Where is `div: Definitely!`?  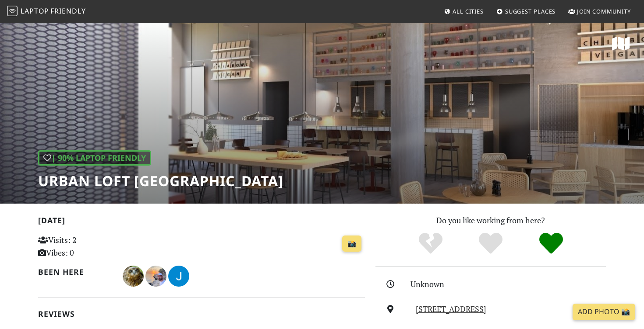
div: Definitely! is located at coordinates (551, 244).